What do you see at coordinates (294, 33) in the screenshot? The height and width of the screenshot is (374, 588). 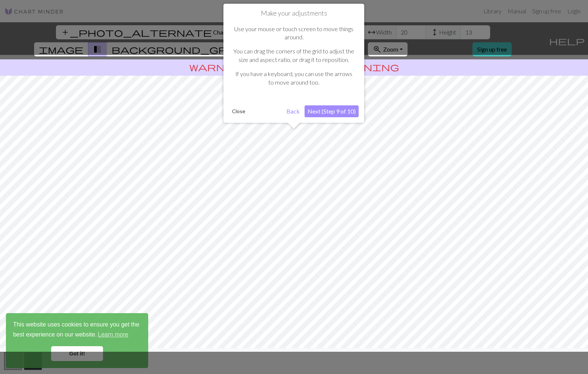 I see `p: Use your mouse or touch screen to move things around.` at bounding box center [294, 33].